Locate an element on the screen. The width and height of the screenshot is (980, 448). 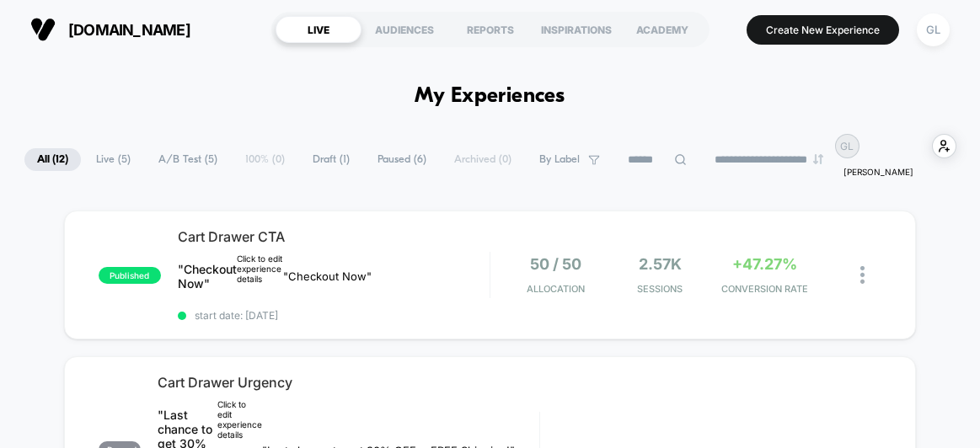
div: INSPIRATIONS is located at coordinates (576, 30).